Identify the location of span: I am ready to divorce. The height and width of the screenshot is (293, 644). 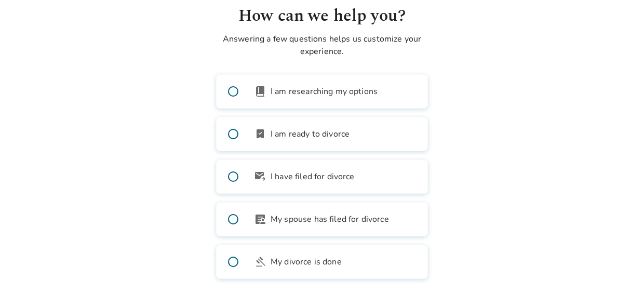
(310, 134).